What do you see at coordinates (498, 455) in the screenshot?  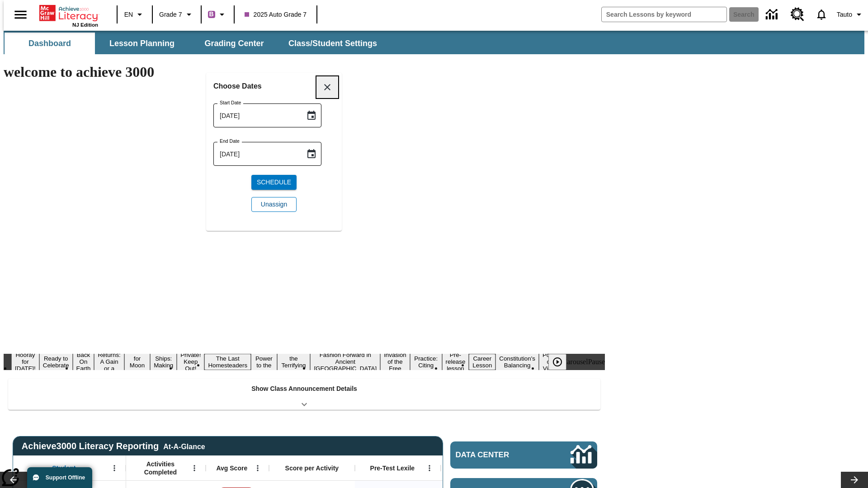 I see `span: Data Center` at bounding box center [498, 455].